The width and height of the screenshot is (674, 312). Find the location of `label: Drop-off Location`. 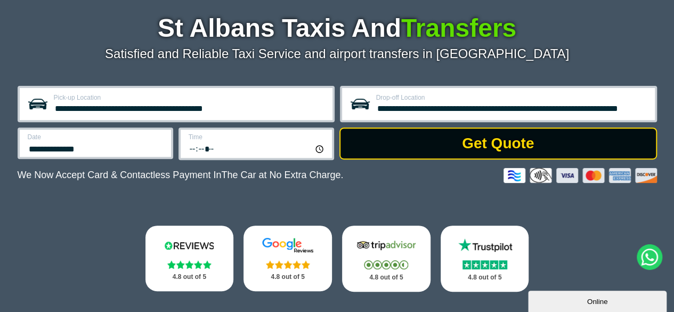

label: Drop-off Location is located at coordinates (512, 98).